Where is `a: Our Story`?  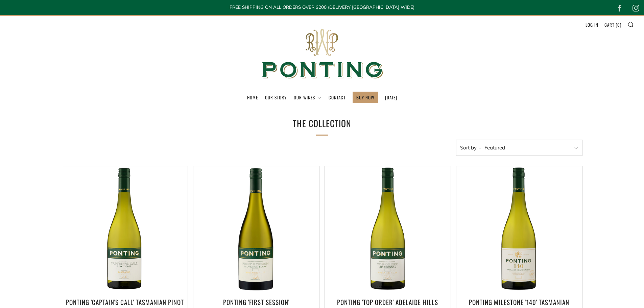 a: Our Story is located at coordinates (276, 97).